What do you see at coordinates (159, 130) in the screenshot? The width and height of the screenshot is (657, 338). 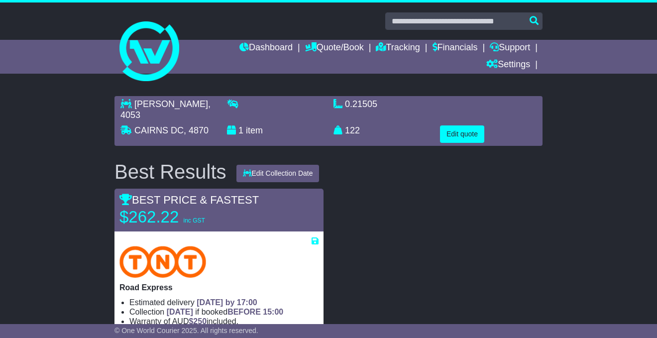 I see `span: CAIRNS DC` at bounding box center [159, 130].